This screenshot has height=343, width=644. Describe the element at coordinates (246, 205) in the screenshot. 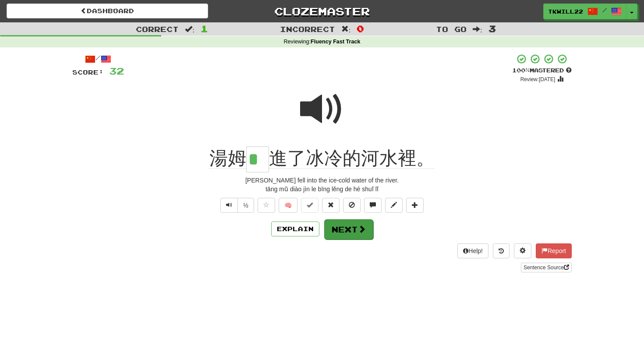

I see `button: ½` at that location.